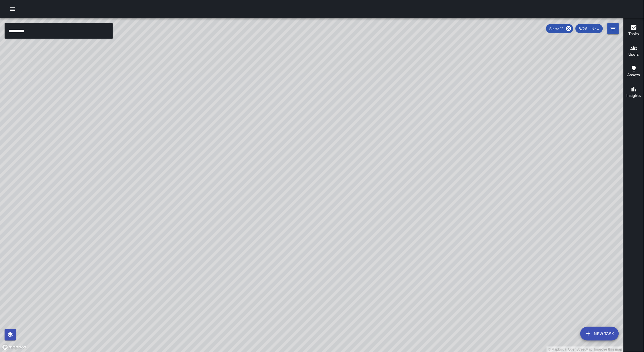  I want to click on h6: Assets, so click(634, 75).